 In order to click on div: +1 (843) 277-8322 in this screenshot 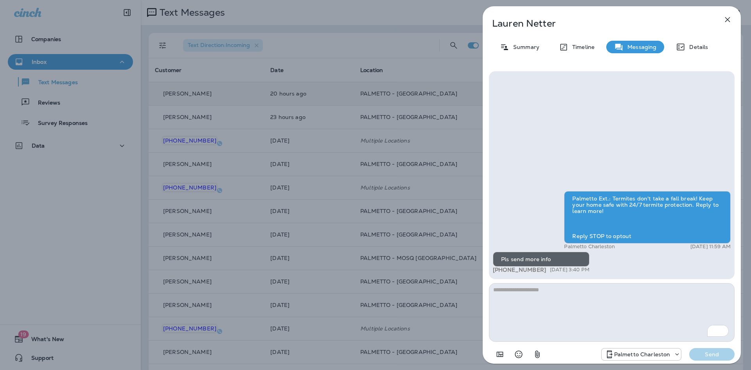, I will do `click(642, 354)`.